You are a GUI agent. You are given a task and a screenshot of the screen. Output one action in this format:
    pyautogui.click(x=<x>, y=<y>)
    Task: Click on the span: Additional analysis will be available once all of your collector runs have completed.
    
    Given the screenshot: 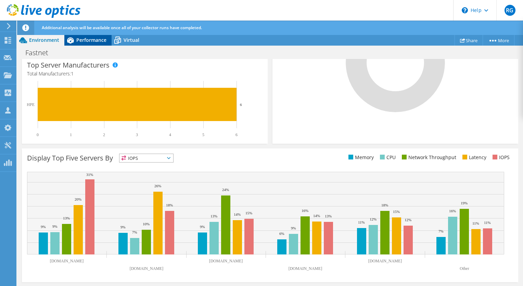 What is the action you would take?
    pyautogui.click(x=122, y=27)
    